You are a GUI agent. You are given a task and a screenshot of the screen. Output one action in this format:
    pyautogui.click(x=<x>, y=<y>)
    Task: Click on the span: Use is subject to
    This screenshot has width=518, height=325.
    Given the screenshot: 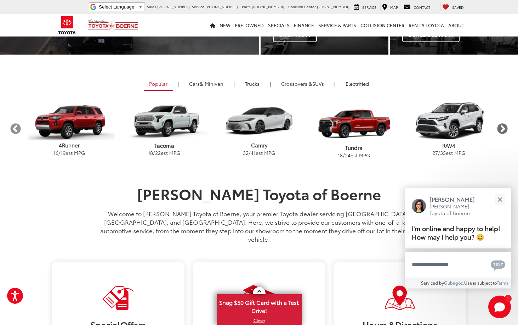 What is the action you would take?
    pyautogui.click(x=481, y=282)
    